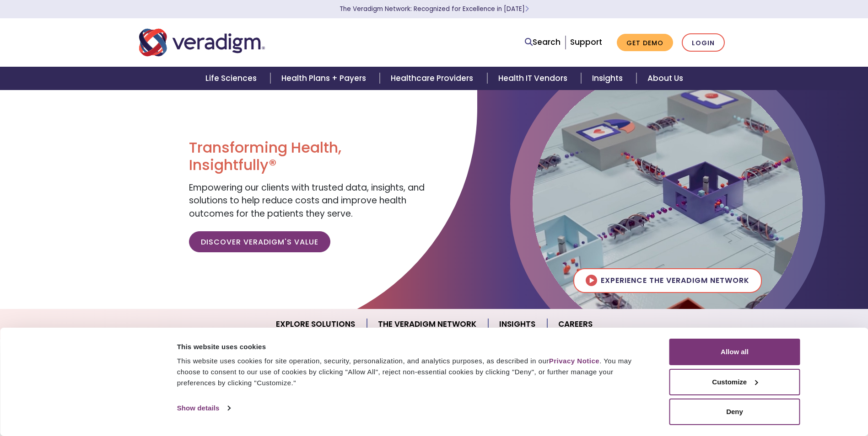 The height and width of the screenshot is (436, 868). I want to click on a: Search, so click(543, 42).